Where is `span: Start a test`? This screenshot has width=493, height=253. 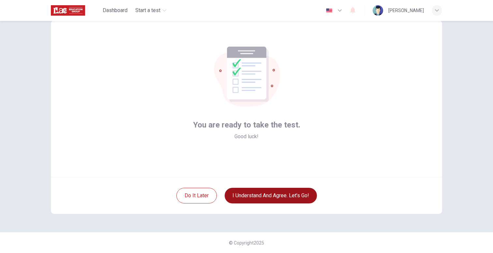 span: Start a test is located at coordinates (148, 10).